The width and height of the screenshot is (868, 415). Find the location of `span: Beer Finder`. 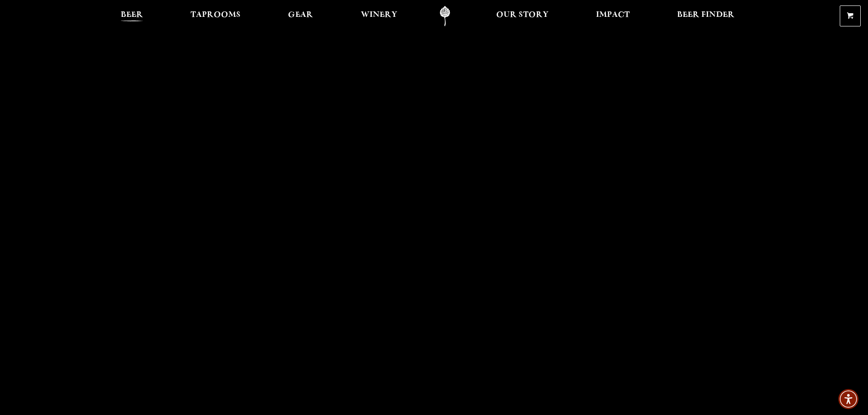

span: Beer Finder is located at coordinates (706, 15).